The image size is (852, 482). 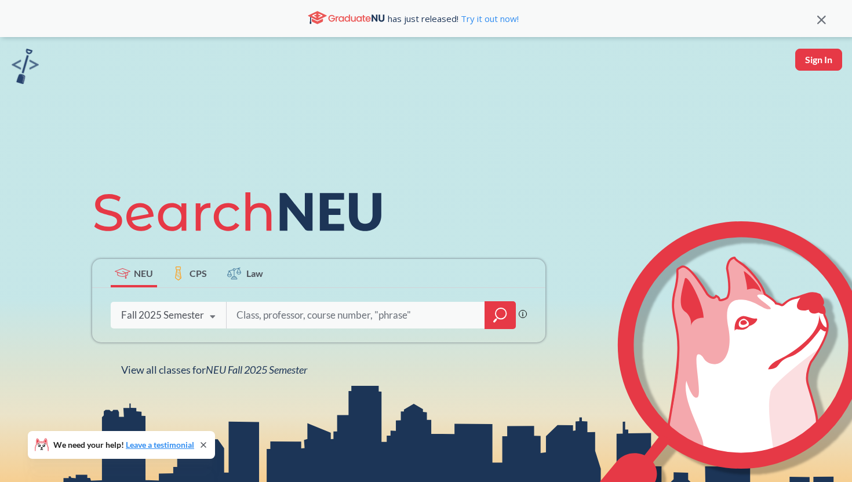 What do you see at coordinates (256, 370) in the screenshot?
I see `span: NEU Fall 2025 Semester` at bounding box center [256, 370].